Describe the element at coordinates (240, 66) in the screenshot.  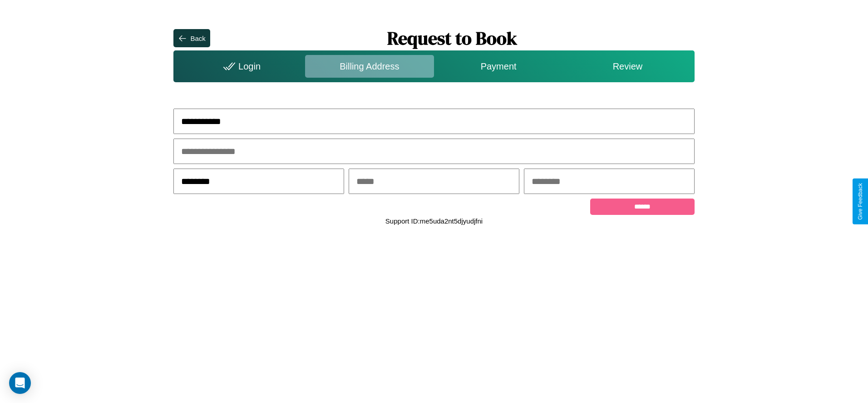
I see `div: Login` at that location.